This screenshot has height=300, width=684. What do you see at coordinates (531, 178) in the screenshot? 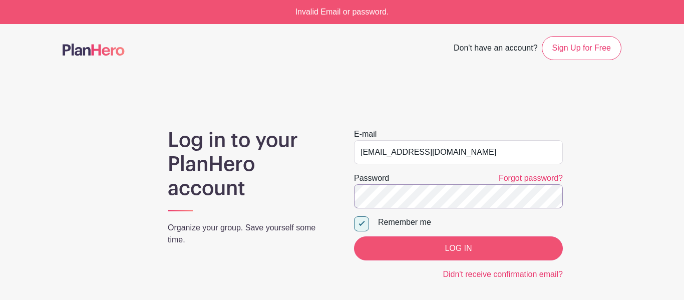
I see `a: Forgot password?` at bounding box center [531, 178].